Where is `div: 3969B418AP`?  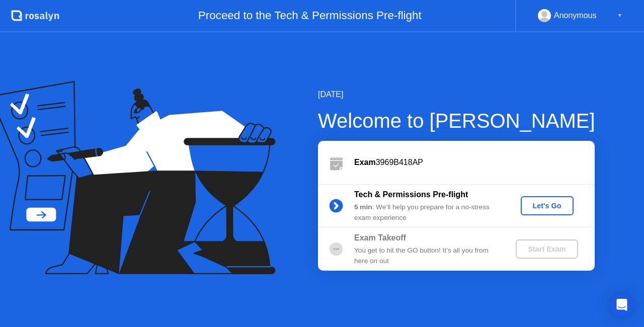 div: 3969B418AP is located at coordinates (474, 162).